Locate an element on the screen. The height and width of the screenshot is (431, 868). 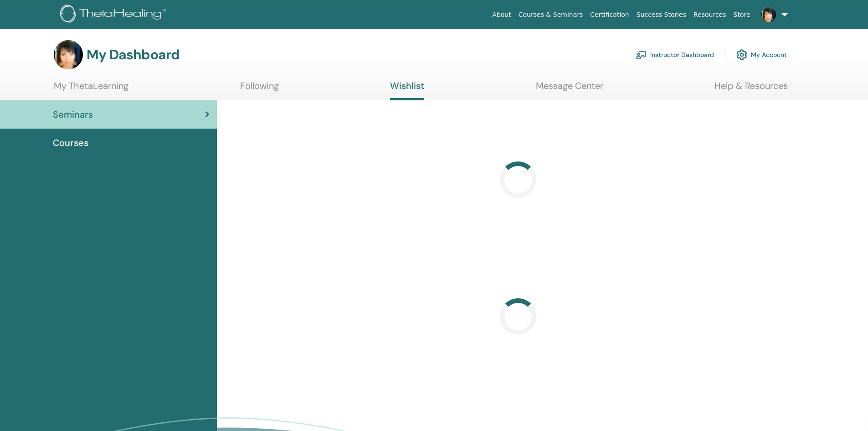
span: Courses is located at coordinates (71, 143).